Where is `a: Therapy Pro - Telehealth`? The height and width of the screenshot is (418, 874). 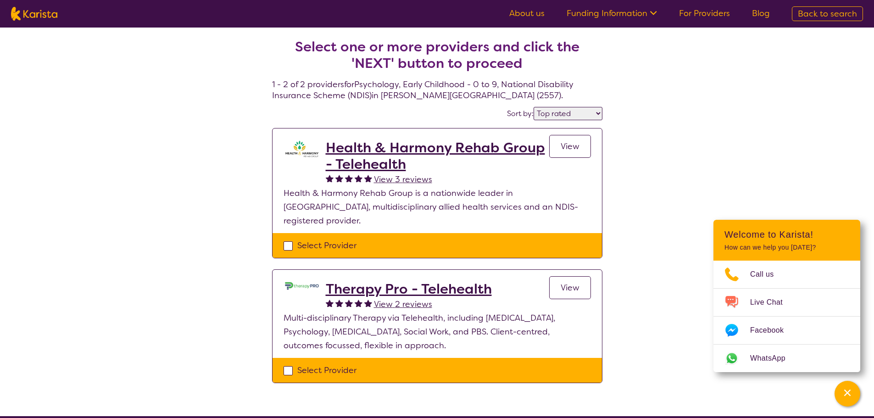 a: Therapy Pro - Telehealth is located at coordinates (409, 289).